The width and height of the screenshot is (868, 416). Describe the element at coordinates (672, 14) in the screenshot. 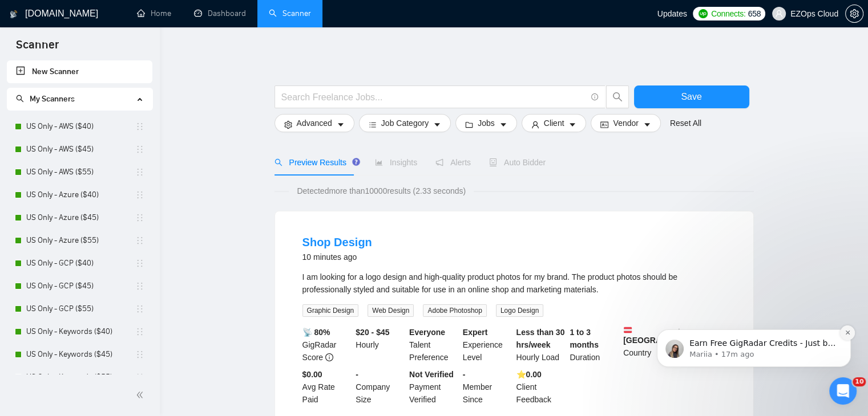

I see `span: Updates` at that location.